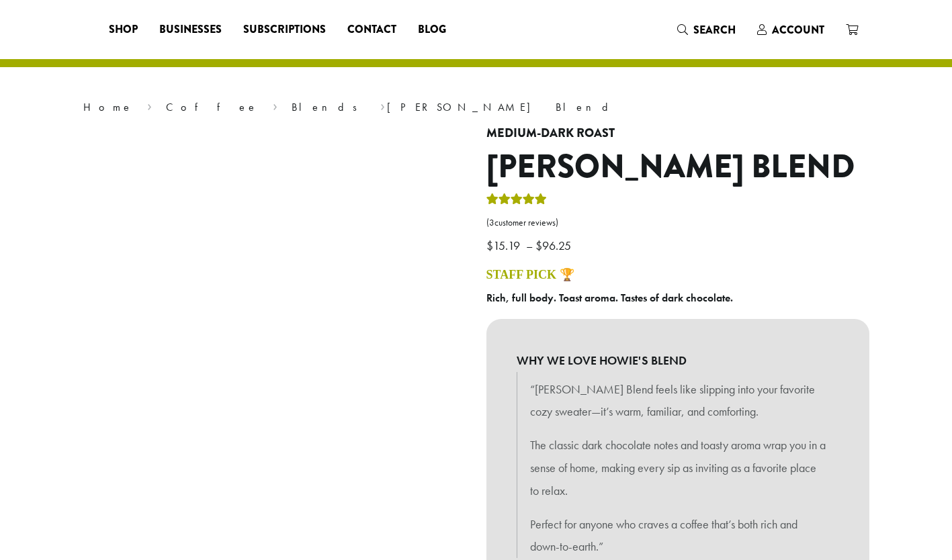 This screenshot has height=560, width=952. I want to click on span: Businesses, so click(190, 29).